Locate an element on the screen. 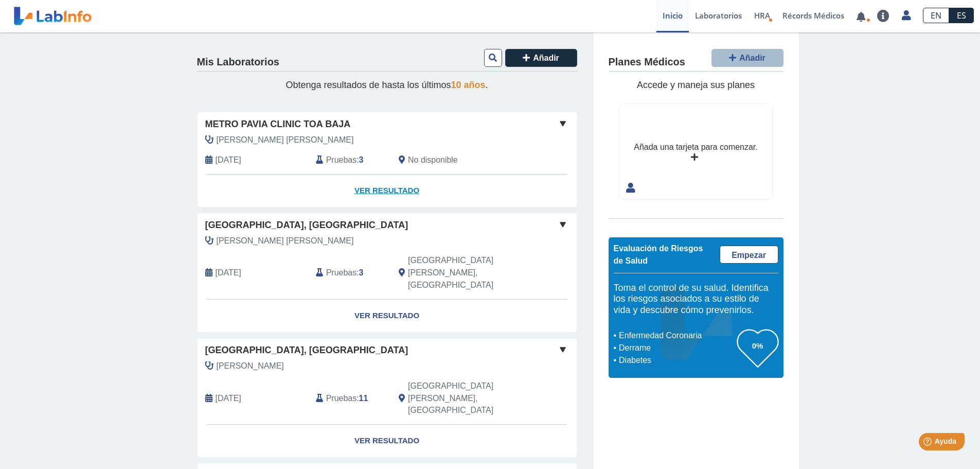 The height and width of the screenshot is (469, 980). a: EN is located at coordinates (936, 15).